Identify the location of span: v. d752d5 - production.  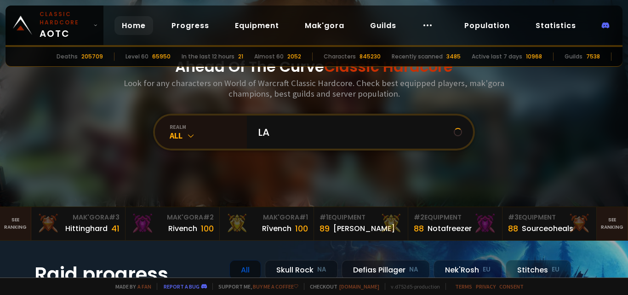
(412, 286).